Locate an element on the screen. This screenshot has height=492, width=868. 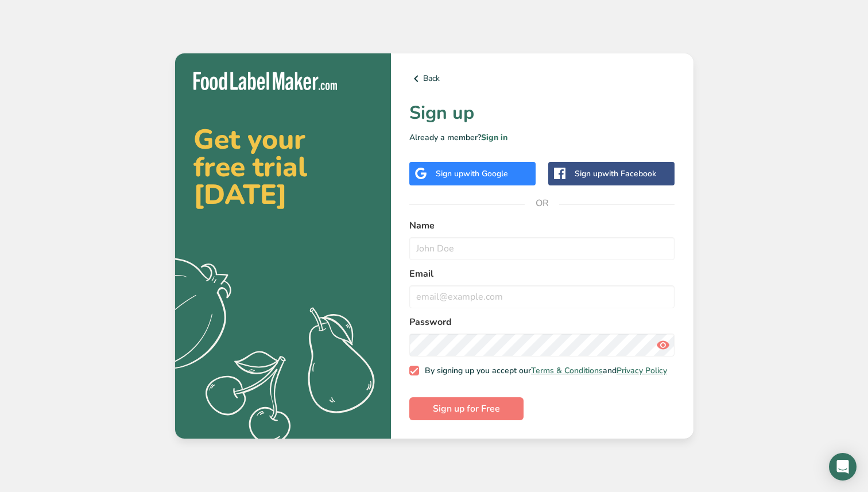
label: Password is located at coordinates (542, 322).